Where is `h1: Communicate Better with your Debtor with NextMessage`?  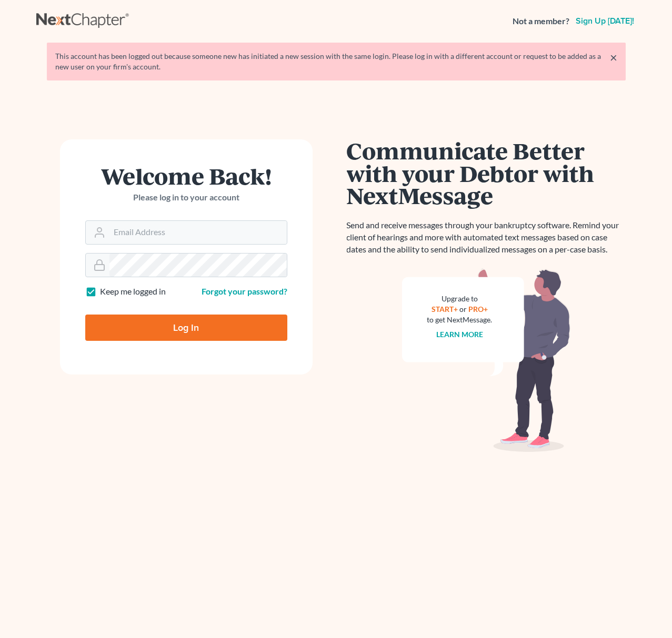
h1: Communicate Better with your Debtor with NextMessage is located at coordinates (486, 173).